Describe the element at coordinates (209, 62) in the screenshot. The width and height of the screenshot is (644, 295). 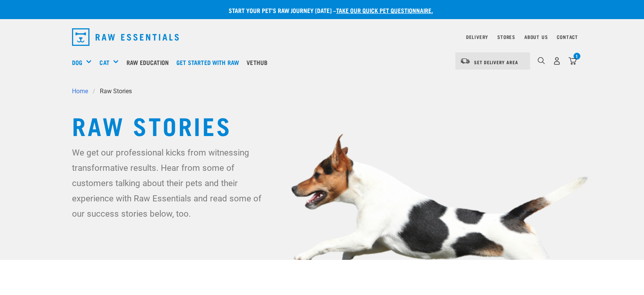
I see `a: Get started with Raw` at that location.